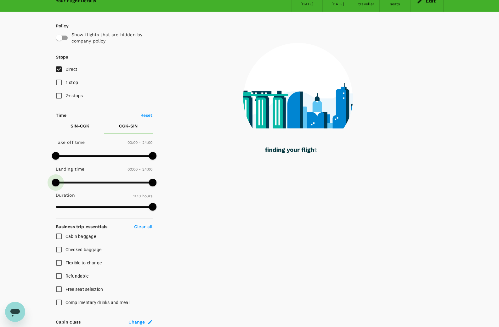 Image resolution: width=499 pixels, height=327 pixels. What do you see at coordinates (59, 26) in the screenshot?
I see `p: Policy` at bounding box center [59, 26].